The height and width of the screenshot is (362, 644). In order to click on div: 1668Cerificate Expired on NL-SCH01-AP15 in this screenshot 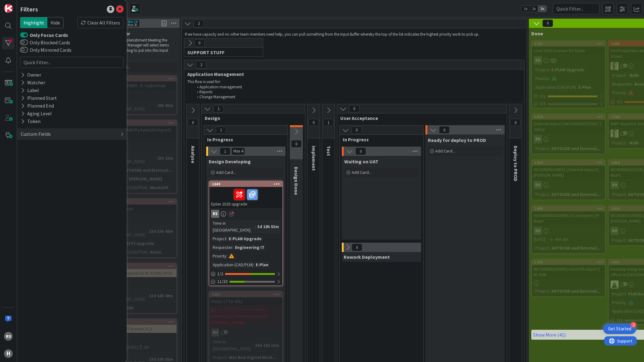, I will do `click(140, 270)`.